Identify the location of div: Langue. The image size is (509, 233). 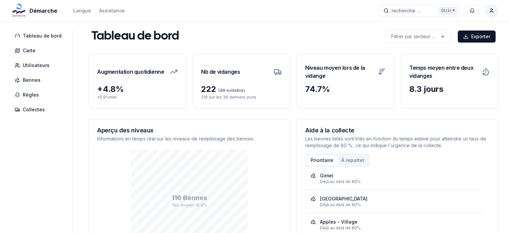
(82, 11).